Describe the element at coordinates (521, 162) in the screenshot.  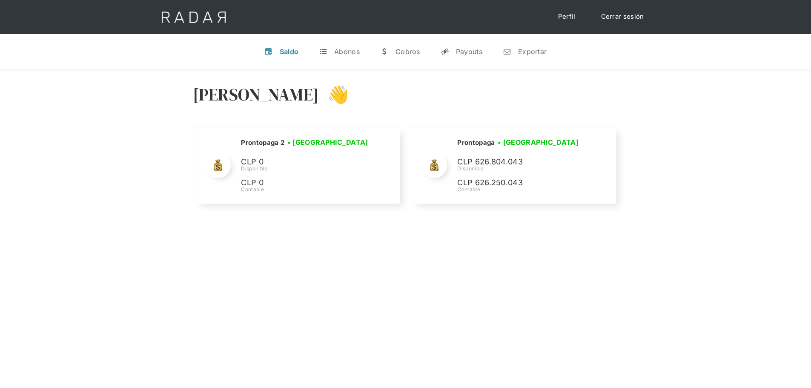
I see `p: CLP 626.804.043` at that location.